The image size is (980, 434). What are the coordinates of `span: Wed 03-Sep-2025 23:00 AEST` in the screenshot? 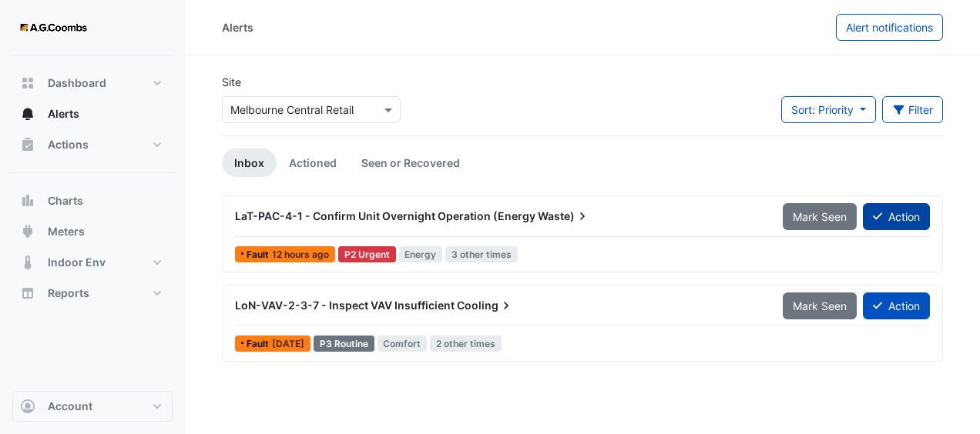 It's located at (300, 254).